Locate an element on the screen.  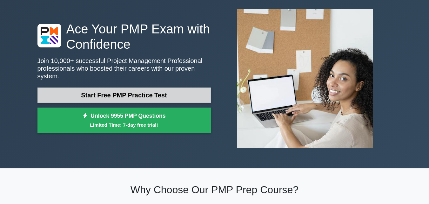
a: Unlock 9955 PMP QuestionsLimited Time: 7-day free trial! is located at coordinates (124, 120).